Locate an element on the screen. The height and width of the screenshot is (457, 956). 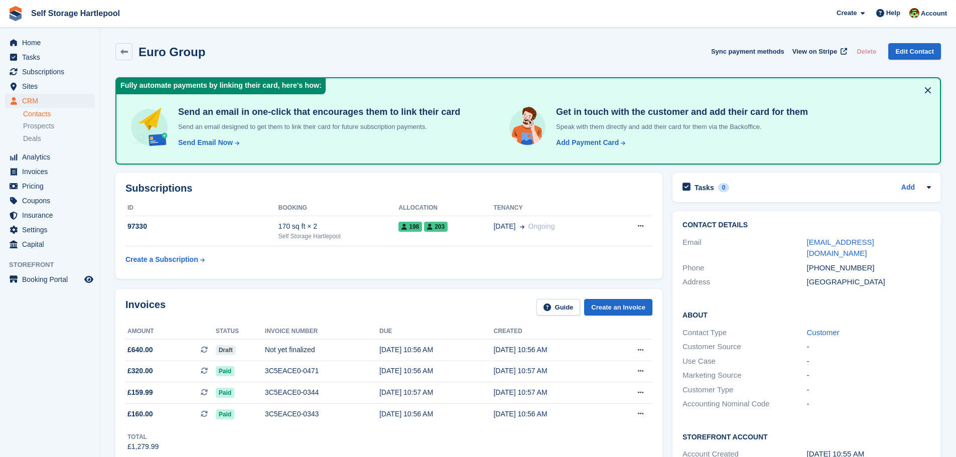
span: View on Stripe is located at coordinates (815, 52).